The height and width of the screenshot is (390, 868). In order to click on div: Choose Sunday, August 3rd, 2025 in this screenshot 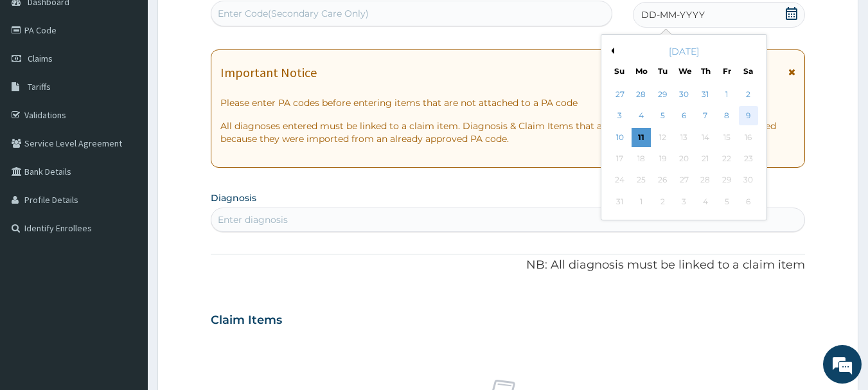, I will do `click(620, 116)`.